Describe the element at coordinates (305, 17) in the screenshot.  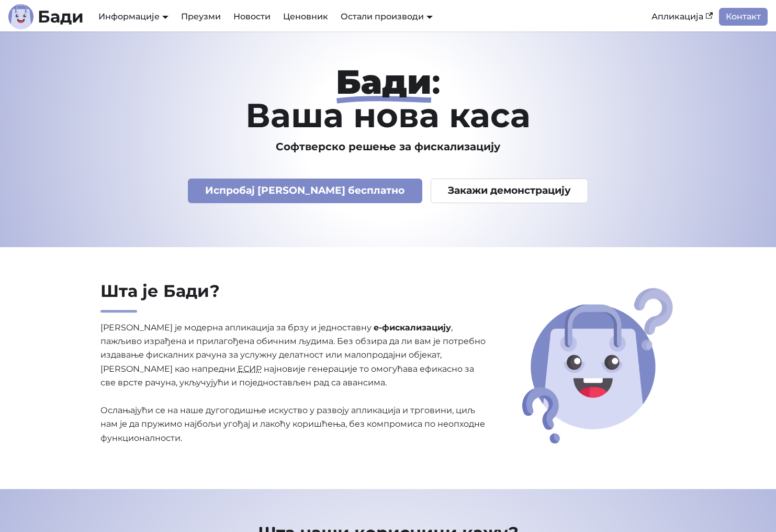
I see `a: Ценовник` at that location.